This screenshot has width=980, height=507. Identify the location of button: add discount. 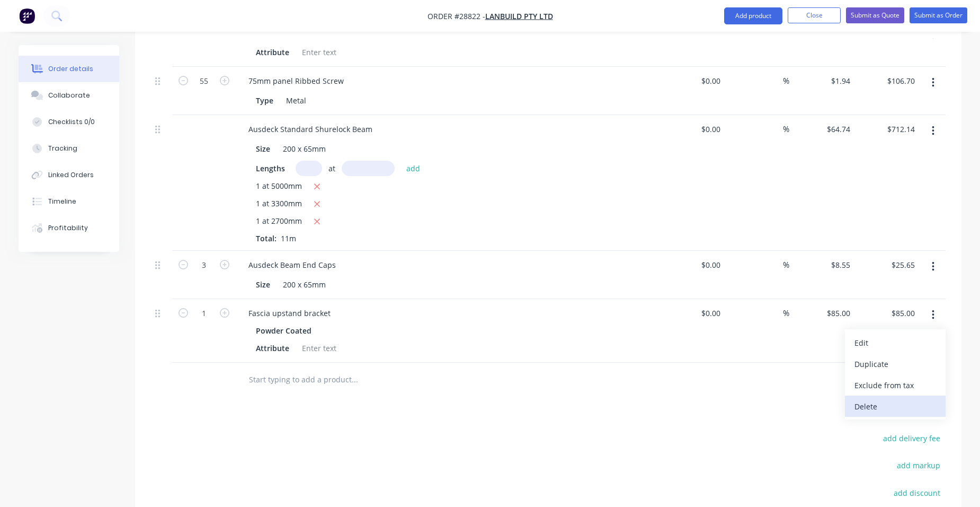
(916, 492).